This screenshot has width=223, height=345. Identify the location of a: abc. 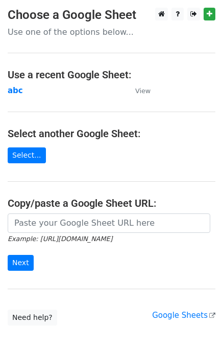
(15, 91).